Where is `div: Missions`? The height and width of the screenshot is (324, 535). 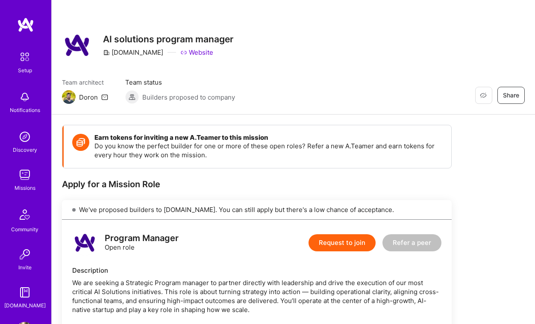
div: Missions is located at coordinates (25, 187).